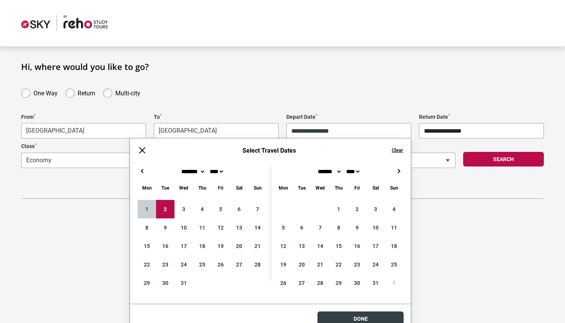 The width and height of the screenshot is (565, 323). I want to click on label: Class, so click(128, 146).